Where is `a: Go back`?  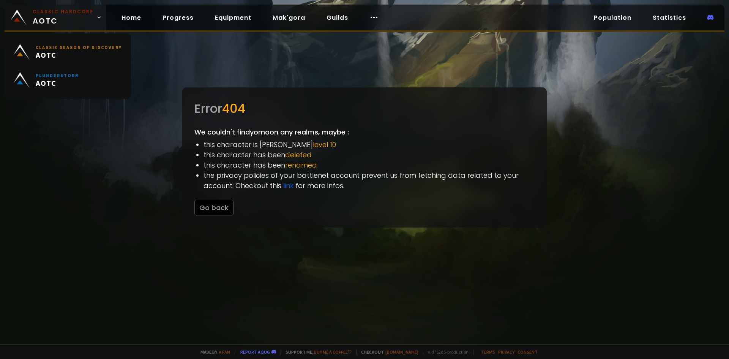
a: Go back is located at coordinates (214, 207).